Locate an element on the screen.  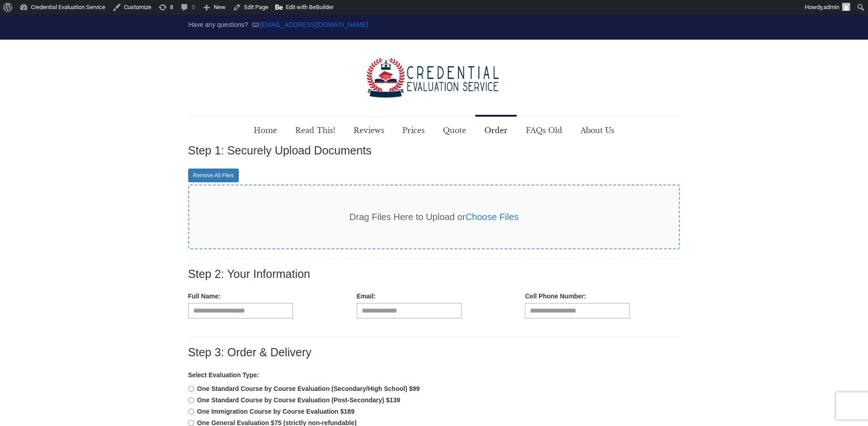
a: Read This! is located at coordinates (315, 130).